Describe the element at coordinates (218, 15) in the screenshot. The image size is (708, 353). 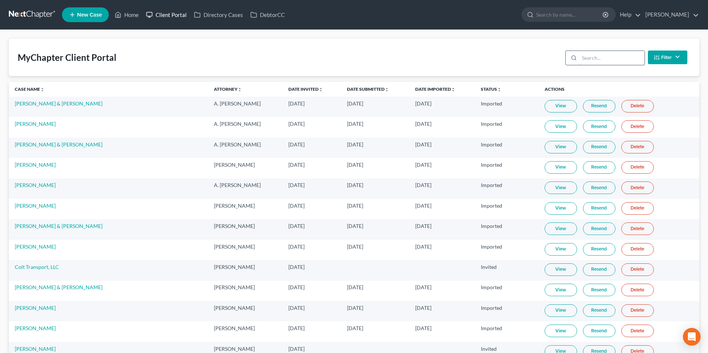
I see `a: Directory Cases` at that location.